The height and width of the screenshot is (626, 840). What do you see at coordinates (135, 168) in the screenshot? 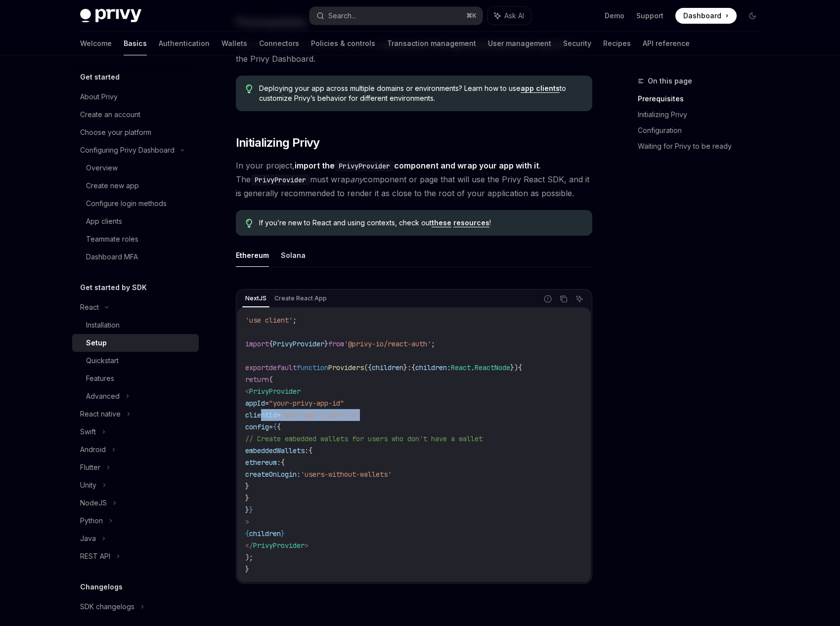
I see `a: Overview` at bounding box center [135, 168].